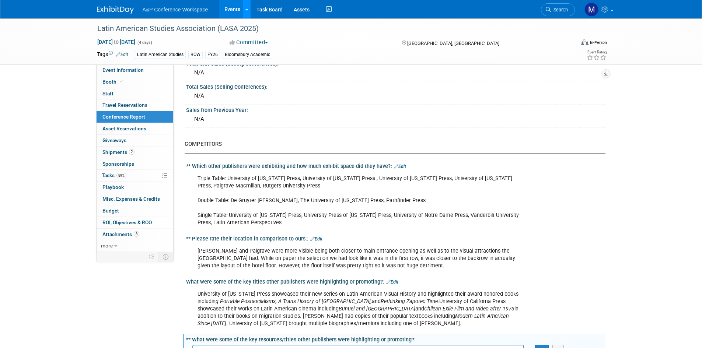  What do you see at coordinates (558, 10) in the screenshot?
I see `a: Search` at bounding box center [558, 10].